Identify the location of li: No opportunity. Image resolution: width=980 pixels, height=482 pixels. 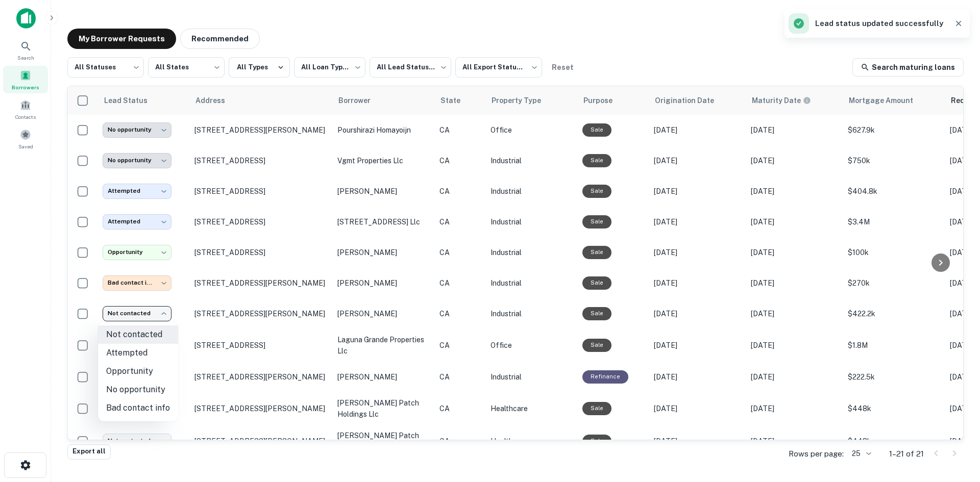
(138, 389).